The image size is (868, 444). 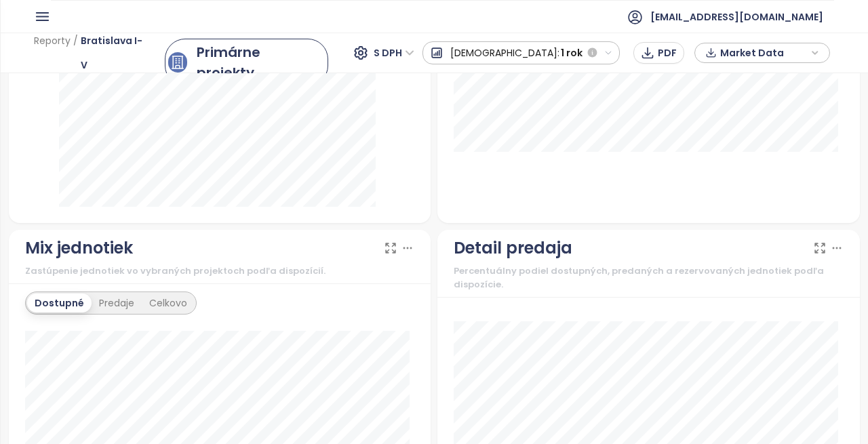 What do you see at coordinates (52, 53) in the screenshot?
I see `span: Reporty` at bounding box center [52, 53].